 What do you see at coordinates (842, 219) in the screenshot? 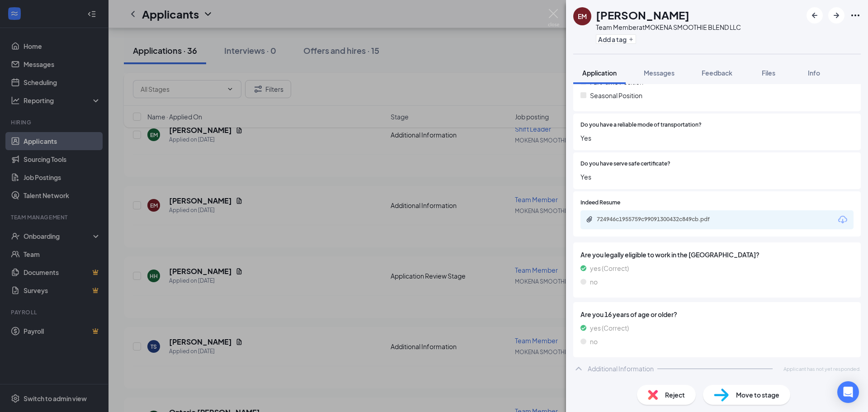
I see `a: Download` at bounding box center [842, 219].